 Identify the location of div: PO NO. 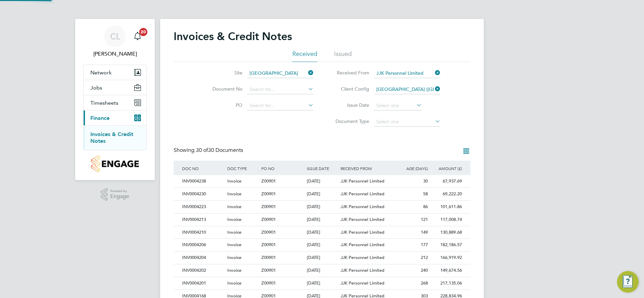
(282, 168).